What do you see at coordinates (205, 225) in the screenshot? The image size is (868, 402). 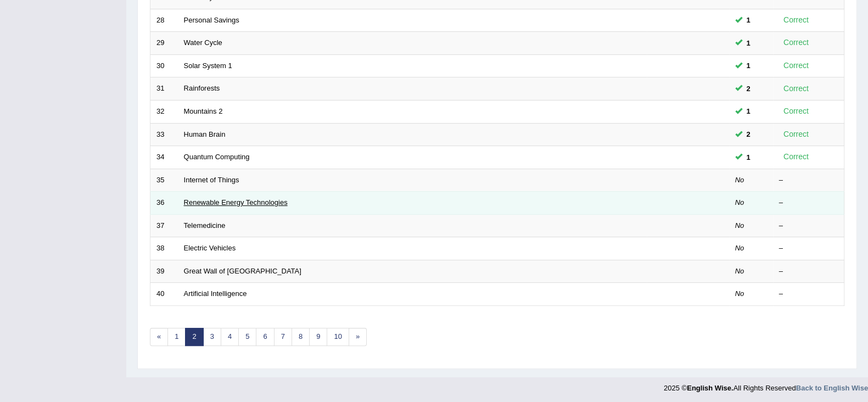 I see `a: Telemedicine` at bounding box center [205, 225].